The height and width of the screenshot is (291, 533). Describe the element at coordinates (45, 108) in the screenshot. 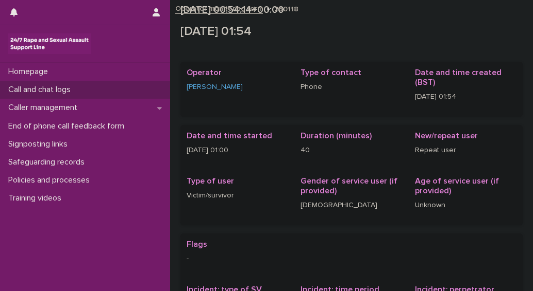

I see `p: Caller management` at that location.